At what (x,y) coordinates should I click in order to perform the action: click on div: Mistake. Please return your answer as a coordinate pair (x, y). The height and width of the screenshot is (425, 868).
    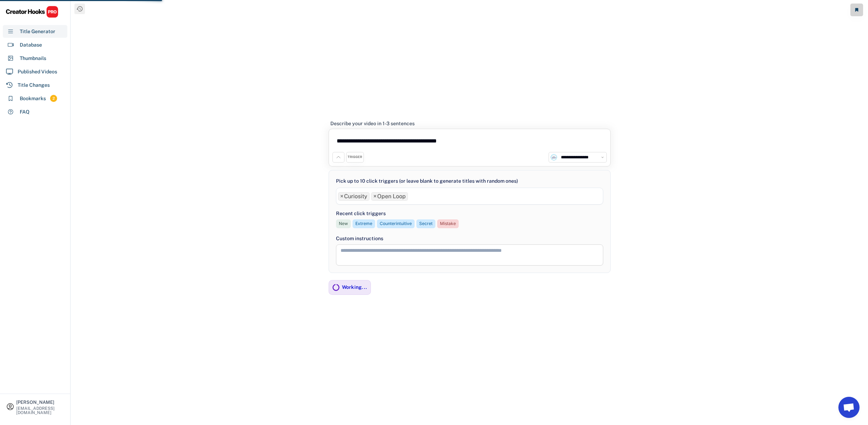
    Looking at the image, I should click on (448, 223).